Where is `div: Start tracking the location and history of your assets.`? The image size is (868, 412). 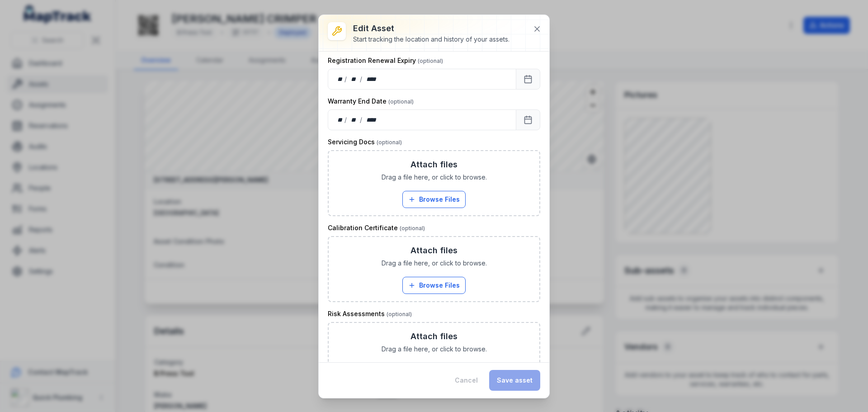
div: Start tracking the location and history of your assets. is located at coordinates (431, 39).